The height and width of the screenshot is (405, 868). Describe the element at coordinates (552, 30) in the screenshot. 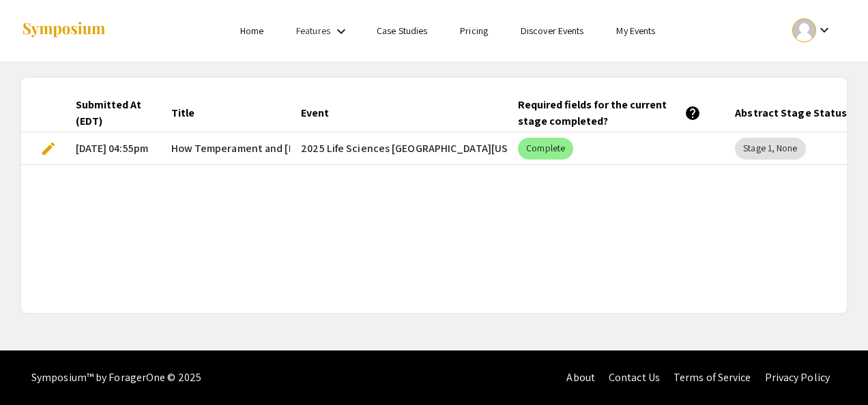

I see `a: Discover Events` at that location.